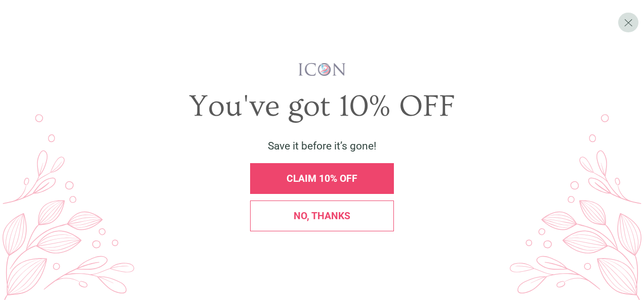  I want to click on img: iconwallstickersl_1754656298800.png, so click(322, 70).